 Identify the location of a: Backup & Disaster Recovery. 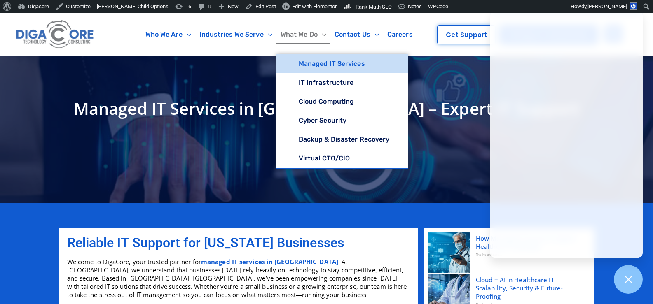
(342, 140).